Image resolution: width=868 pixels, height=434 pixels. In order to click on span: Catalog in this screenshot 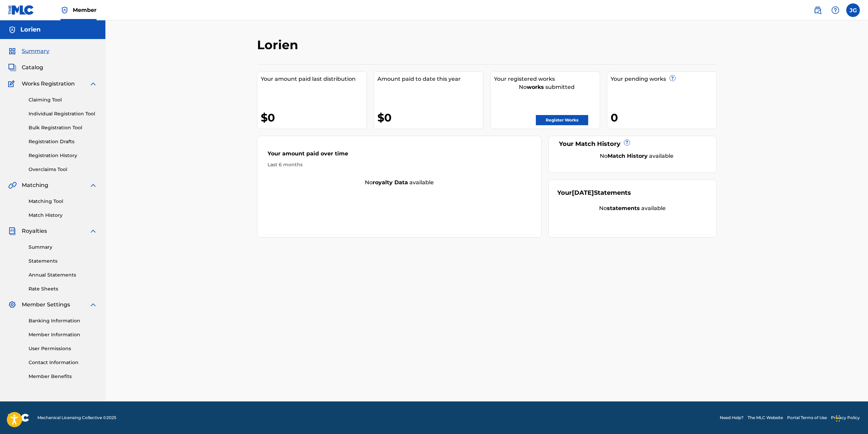, I will do `click(32, 67)`.